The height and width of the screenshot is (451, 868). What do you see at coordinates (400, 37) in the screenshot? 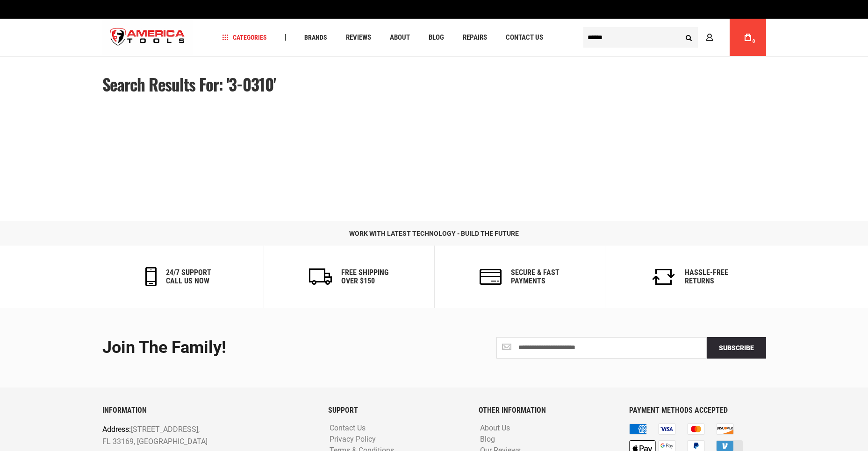
I see `a: About` at bounding box center [400, 37].